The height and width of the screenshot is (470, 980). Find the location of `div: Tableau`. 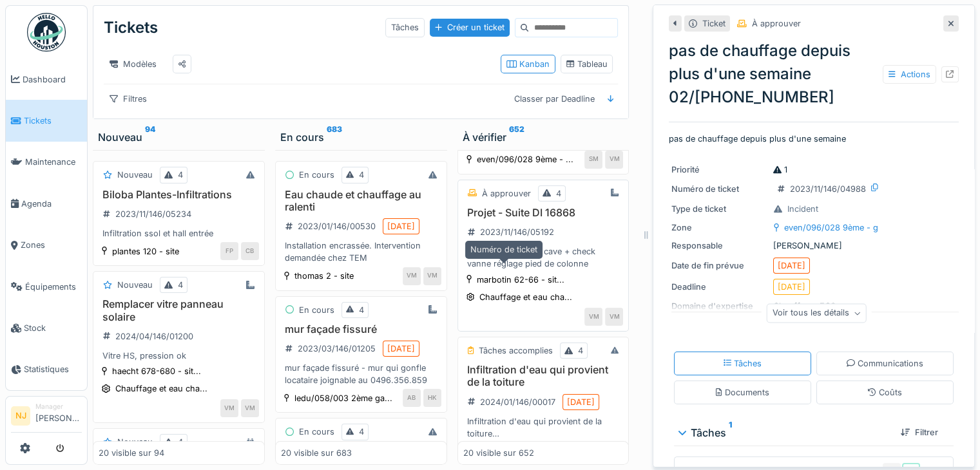

div: Tableau is located at coordinates (587, 64).